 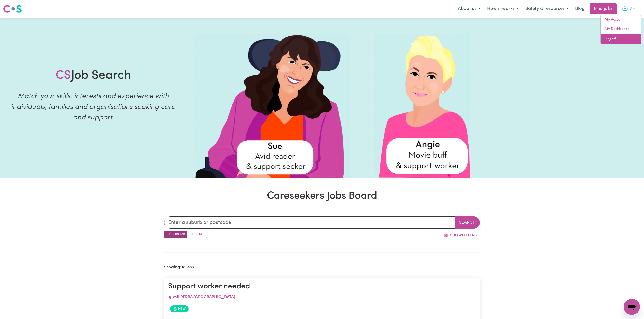 I want to click on input: Enter a suburb or postcode, so click(x=309, y=222).